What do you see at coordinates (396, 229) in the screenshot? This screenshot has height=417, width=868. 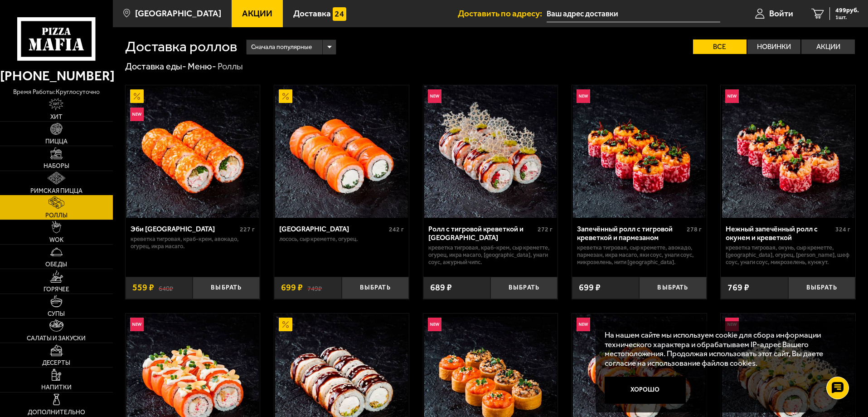 I see `span: 242 г` at bounding box center [396, 229].